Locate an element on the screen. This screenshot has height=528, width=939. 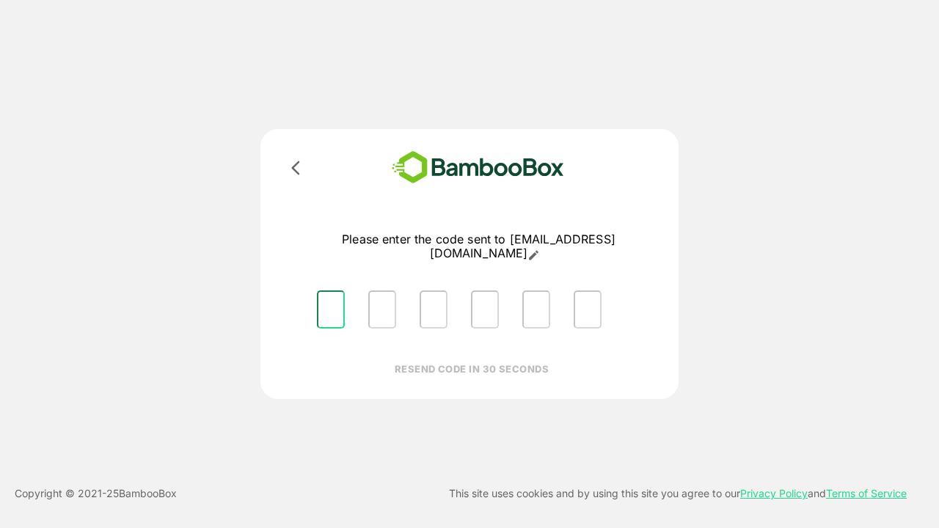
p: Copyright © 2021- 25 BambooBox is located at coordinates (95, 494).